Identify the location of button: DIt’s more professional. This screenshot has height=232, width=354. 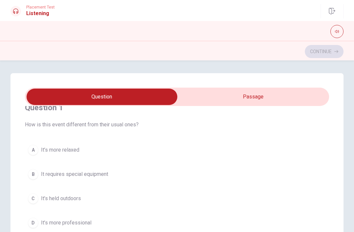
(177, 223).